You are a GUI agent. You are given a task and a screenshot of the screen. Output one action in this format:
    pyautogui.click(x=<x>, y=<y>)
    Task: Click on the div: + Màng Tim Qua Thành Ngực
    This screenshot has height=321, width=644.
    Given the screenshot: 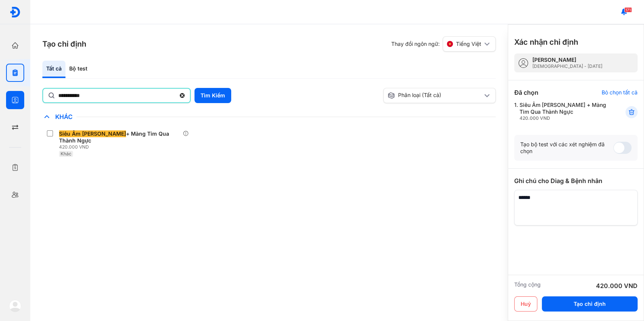 What is the action you would take?
    pyautogui.click(x=119, y=137)
    